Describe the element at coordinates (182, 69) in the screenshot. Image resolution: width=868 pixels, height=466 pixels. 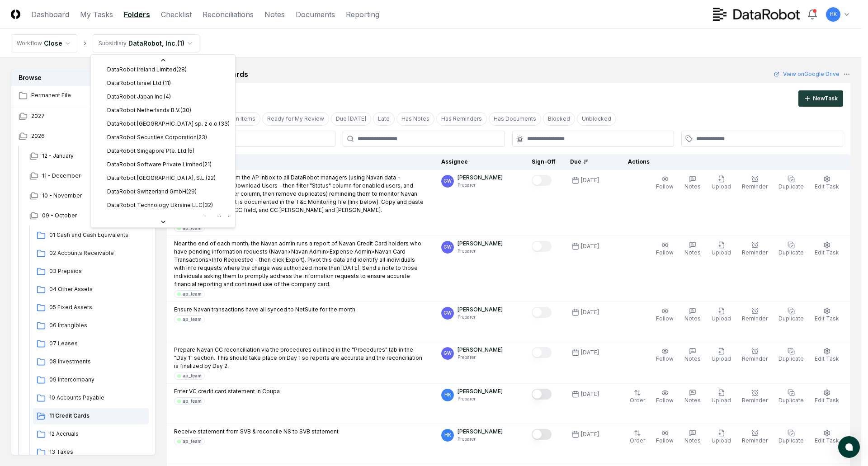
I see `div: ( 28 )` at that location.